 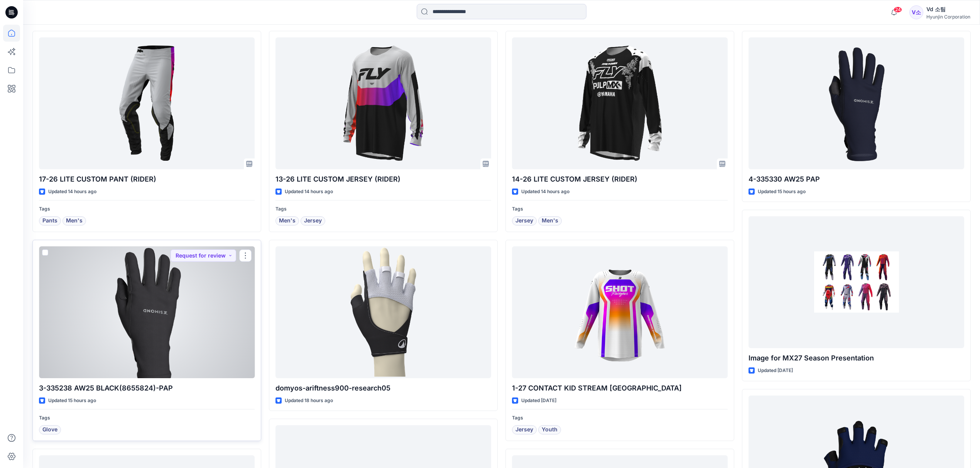 What do you see at coordinates (856, 282) in the screenshot?
I see `a: Image for MX27 Season Presentation` at bounding box center [856, 282].